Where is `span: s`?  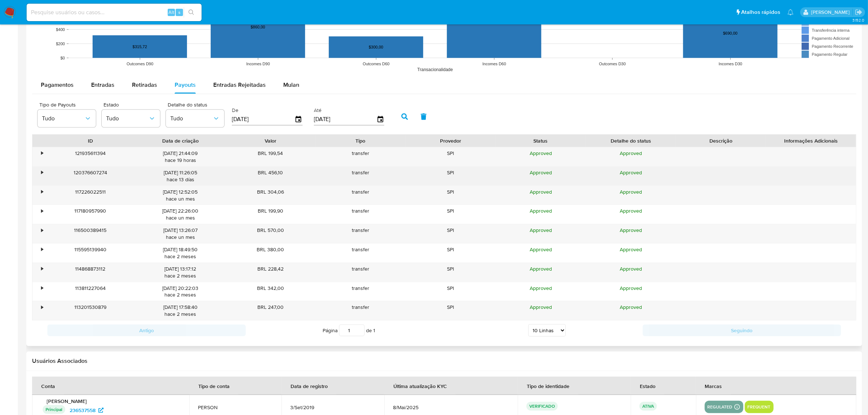
span: s is located at coordinates (180, 12).